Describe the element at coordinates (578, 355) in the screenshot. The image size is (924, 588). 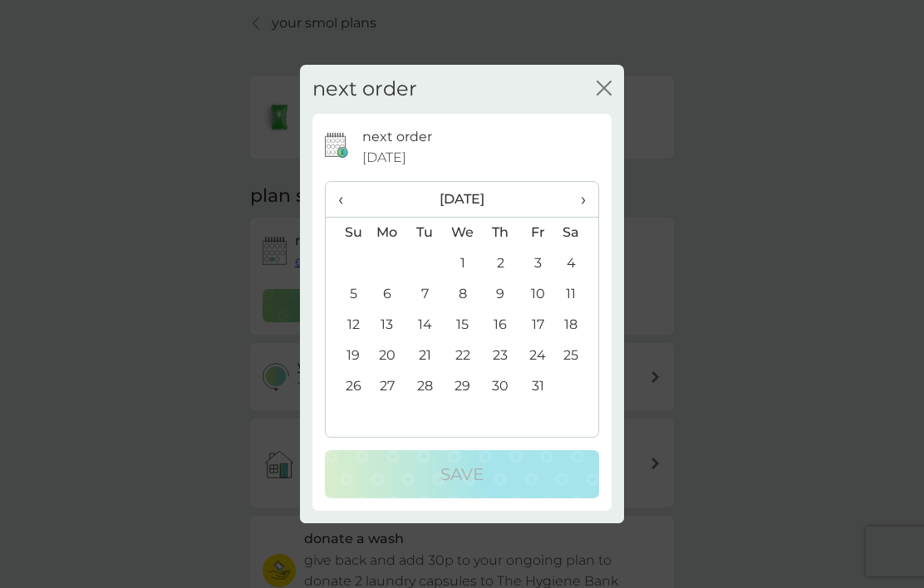
I see `td: 25` at that location.